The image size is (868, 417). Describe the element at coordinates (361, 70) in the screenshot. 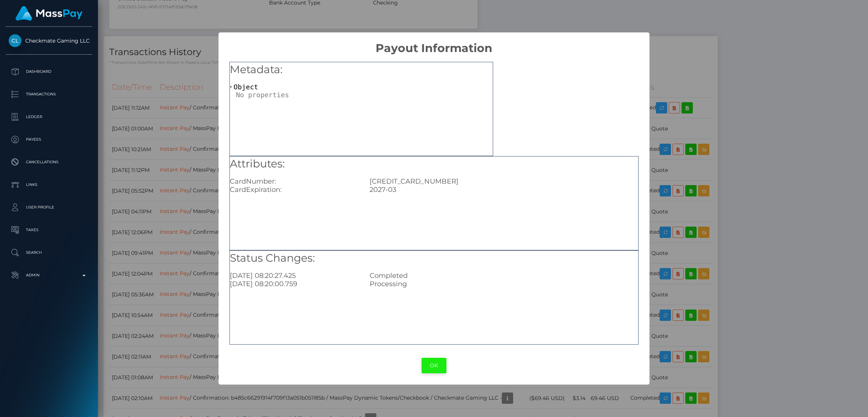

I see `h5: Metadata:` at that location.